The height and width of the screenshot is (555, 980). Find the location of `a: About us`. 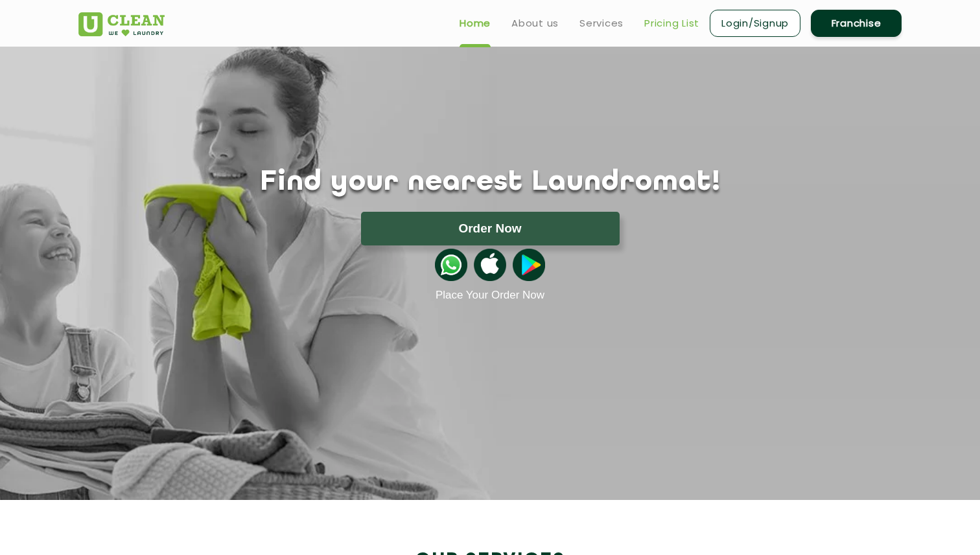

a: About us is located at coordinates (534, 24).